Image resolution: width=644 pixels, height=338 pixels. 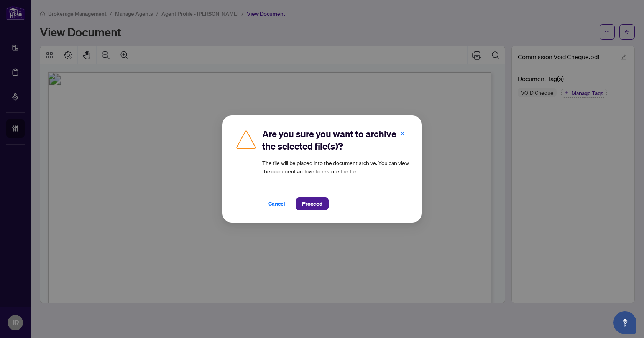 What do you see at coordinates (277, 204) in the screenshot?
I see `button: Cancel` at bounding box center [277, 204].